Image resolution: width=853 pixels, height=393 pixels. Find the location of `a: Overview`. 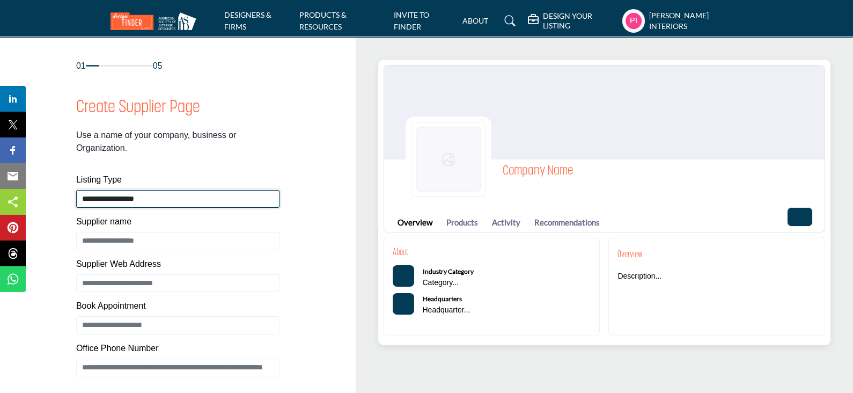

a: Overview is located at coordinates (415, 222).